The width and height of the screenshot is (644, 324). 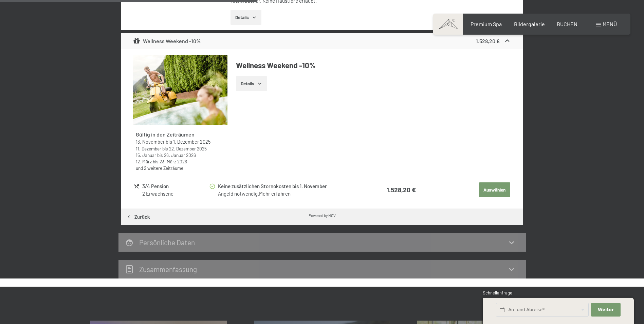 What do you see at coordinates (165, 134) in the screenshot?
I see `strong: Gültig in den Zeiträumen` at bounding box center [165, 134].